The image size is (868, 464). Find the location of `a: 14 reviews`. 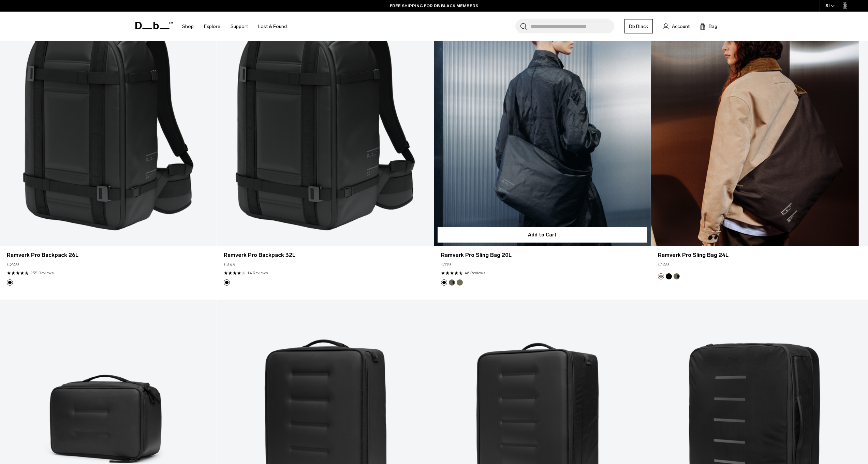

a: 14 reviews is located at coordinates (257, 273).